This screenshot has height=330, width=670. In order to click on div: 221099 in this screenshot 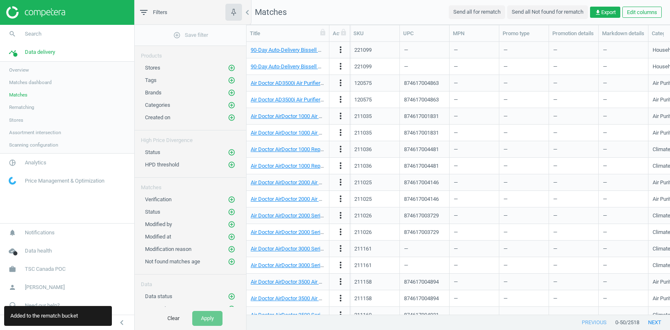, I will do `click(363, 50)`.